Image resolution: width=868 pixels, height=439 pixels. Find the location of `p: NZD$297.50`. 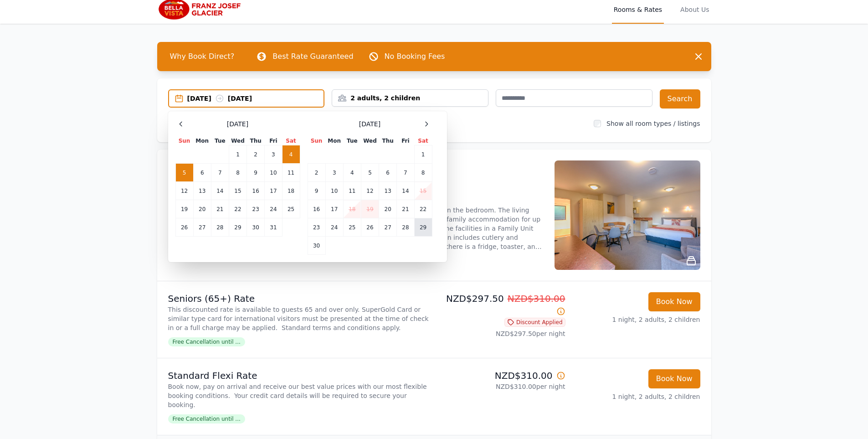

p: NZD$297.50 is located at coordinates (502, 305).